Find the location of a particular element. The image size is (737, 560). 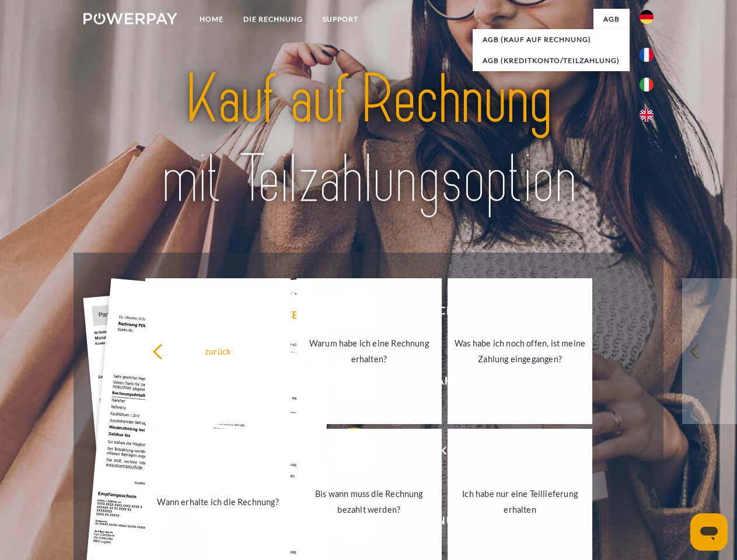

div: zurück is located at coordinates (218, 351).